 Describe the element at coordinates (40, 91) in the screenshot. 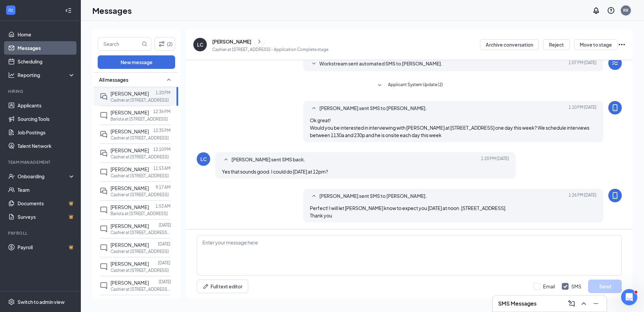

I see `div: Hiring` at that location.